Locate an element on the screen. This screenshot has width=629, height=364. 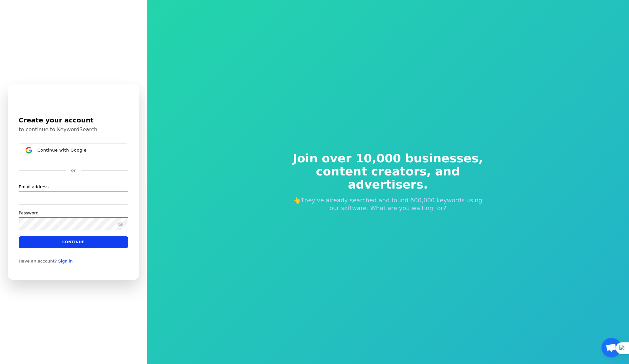
a: Open chat is located at coordinates (611, 348).